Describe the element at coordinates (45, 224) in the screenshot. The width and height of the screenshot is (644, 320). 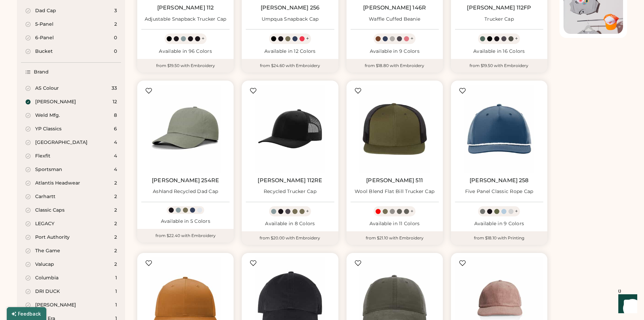
I see `div: LEGACY` at that location.